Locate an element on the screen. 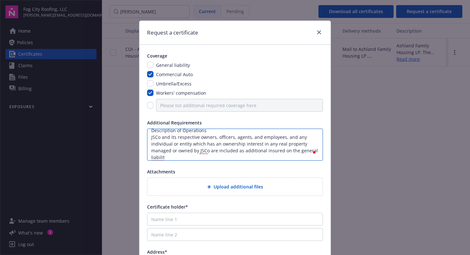  h1: Request a certificate is located at coordinates (173, 33).